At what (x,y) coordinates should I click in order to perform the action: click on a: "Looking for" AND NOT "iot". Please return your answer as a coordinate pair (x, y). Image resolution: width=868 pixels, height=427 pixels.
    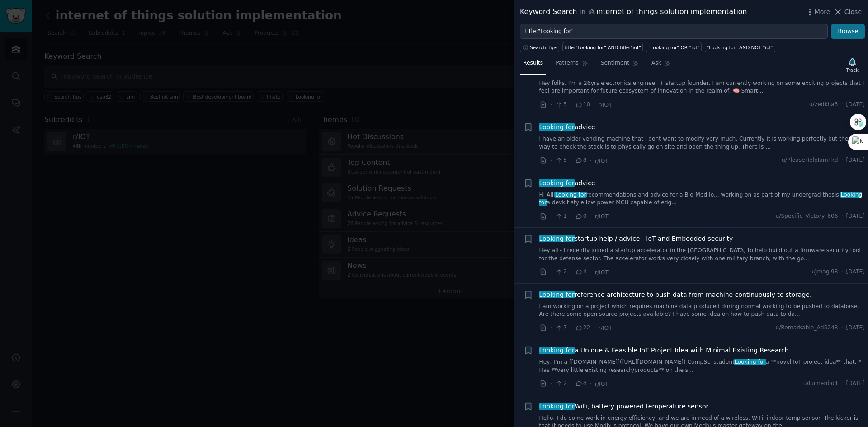
    Looking at the image, I should click on (740, 47).